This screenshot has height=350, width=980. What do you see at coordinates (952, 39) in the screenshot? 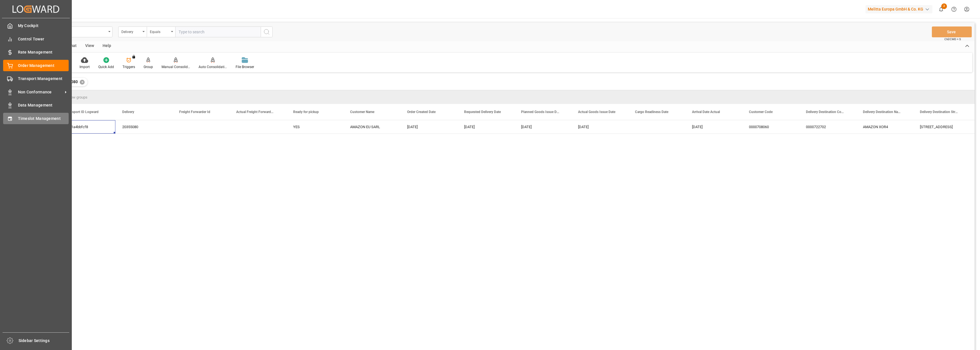
I see `span: Ctrl/CMD + S` at bounding box center [952, 39].